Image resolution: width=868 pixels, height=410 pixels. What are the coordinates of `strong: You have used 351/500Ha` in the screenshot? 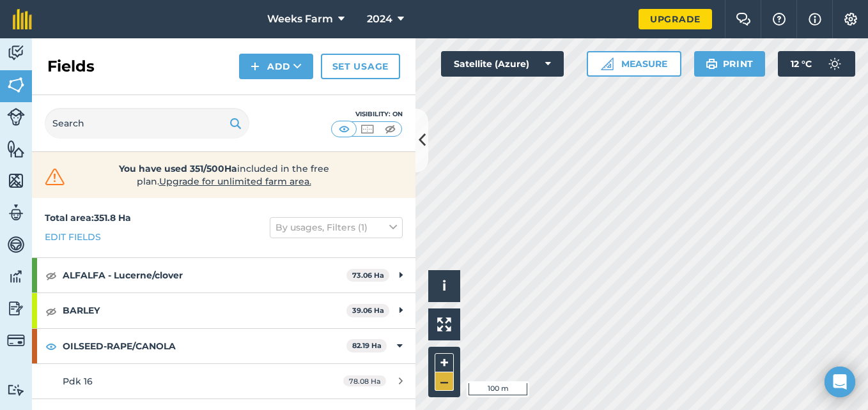 It's located at (178, 169).